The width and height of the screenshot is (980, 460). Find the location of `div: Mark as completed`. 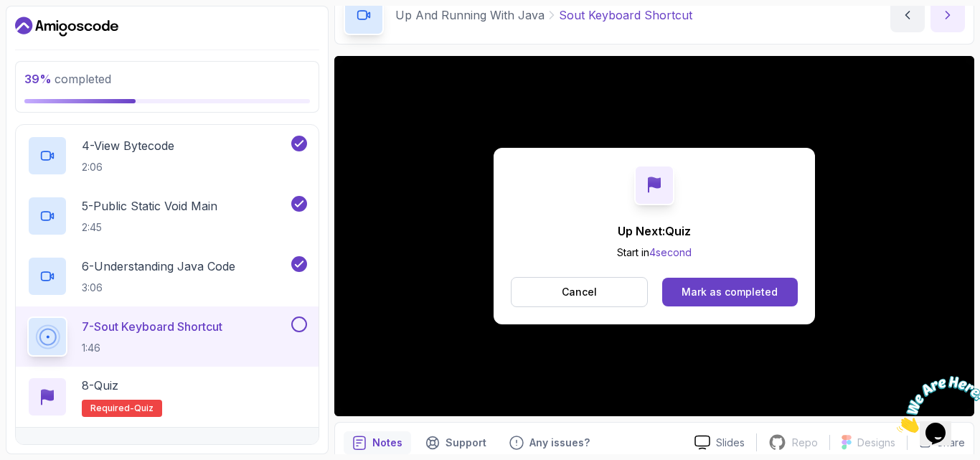

div: Mark as completed is located at coordinates (730, 292).